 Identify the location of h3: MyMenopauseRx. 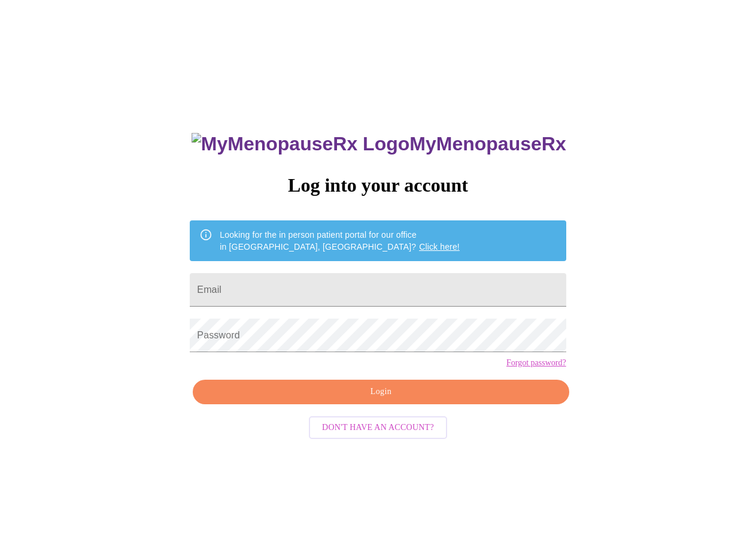
(379, 144).